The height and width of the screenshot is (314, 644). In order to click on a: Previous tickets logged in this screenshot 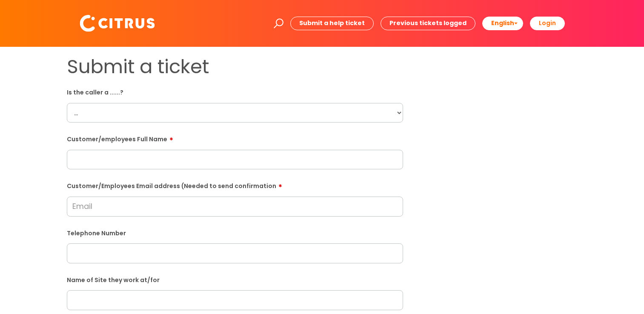, I will do `click(428, 23)`.